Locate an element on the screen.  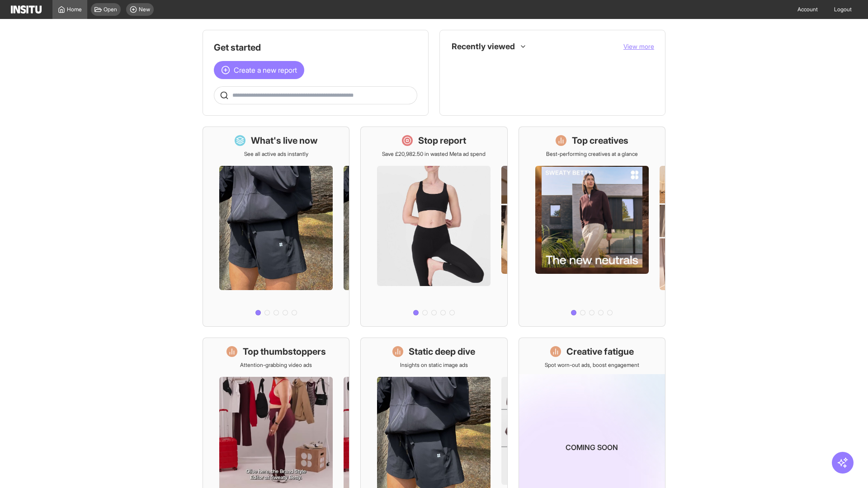
button: Create a new report is located at coordinates (259, 70).